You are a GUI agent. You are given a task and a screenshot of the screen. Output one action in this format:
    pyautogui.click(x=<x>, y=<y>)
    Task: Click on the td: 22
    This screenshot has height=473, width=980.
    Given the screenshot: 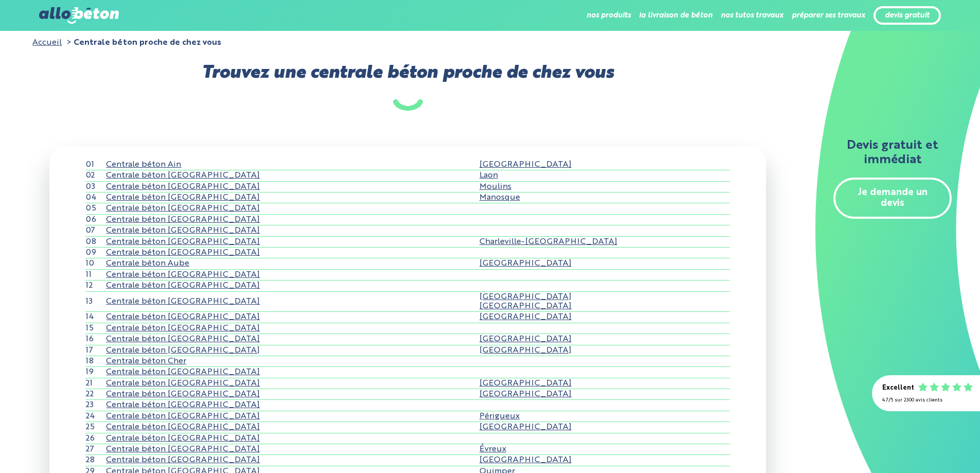 What is the action you would take?
    pyautogui.click(x=95, y=394)
    